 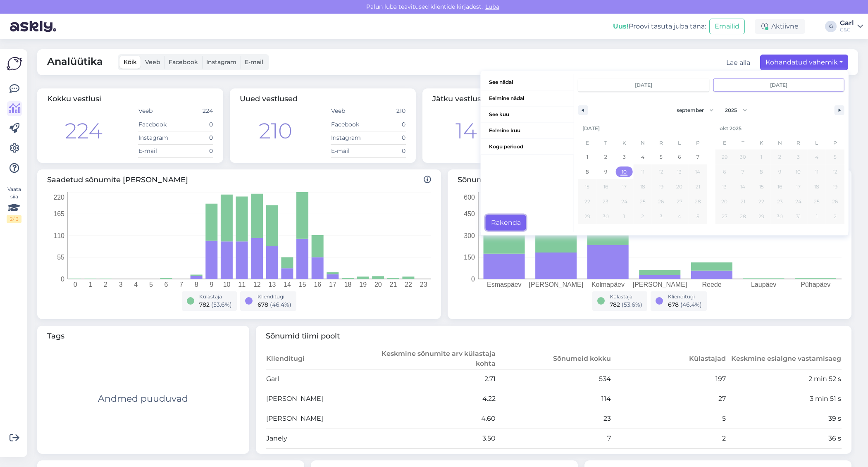 What do you see at coordinates (625, 202) in the screenshot?
I see `span: 24` at bounding box center [625, 202].